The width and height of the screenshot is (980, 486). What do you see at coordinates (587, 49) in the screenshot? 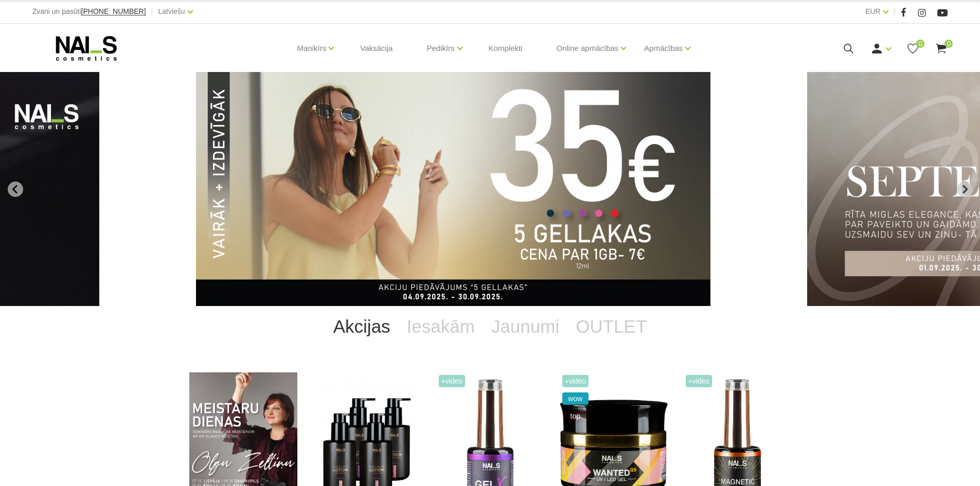
I see `a: Online apmācības` at bounding box center [587, 49].